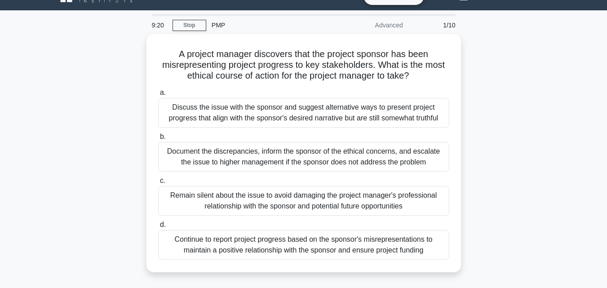 The image size is (607, 288). What do you see at coordinates (160, 25) in the screenshot?
I see `div: 9:20` at bounding box center [160, 25].